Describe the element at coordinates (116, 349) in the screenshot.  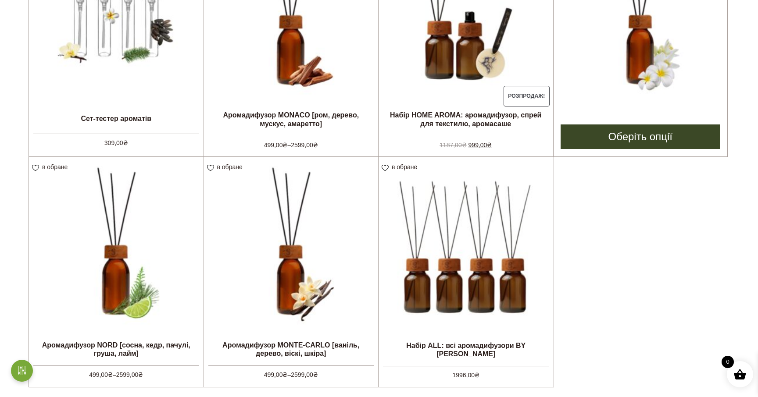
I see `h2: Аромадифузор NORD [сосна, кедр, пачулі, груша, лайм]` at that location.